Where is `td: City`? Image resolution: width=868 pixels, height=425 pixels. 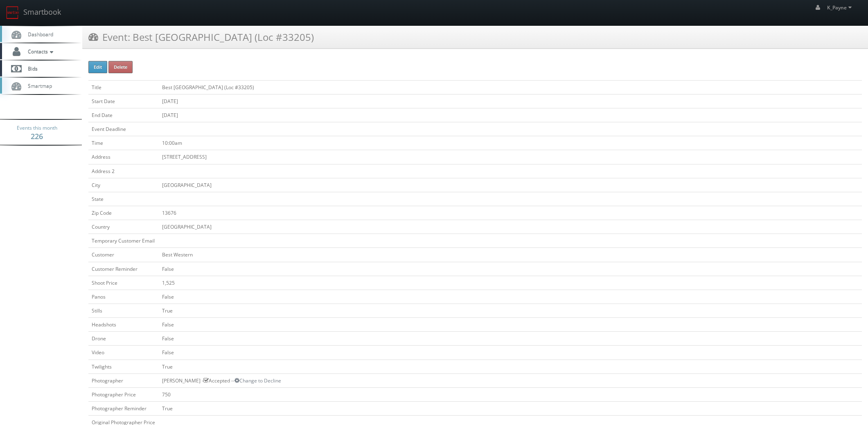
td: City is located at coordinates (123, 185).